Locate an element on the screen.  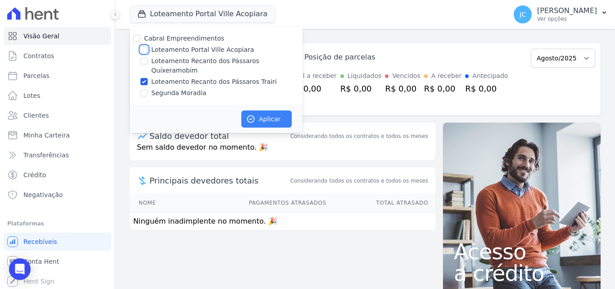
a: Minha Carteira is located at coordinates (57, 135).